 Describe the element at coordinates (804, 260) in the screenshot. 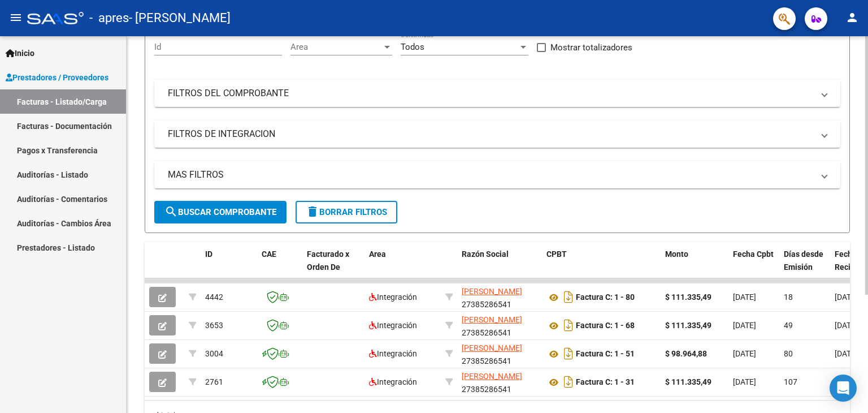

I see `span: Días desde Emisión` at that location.